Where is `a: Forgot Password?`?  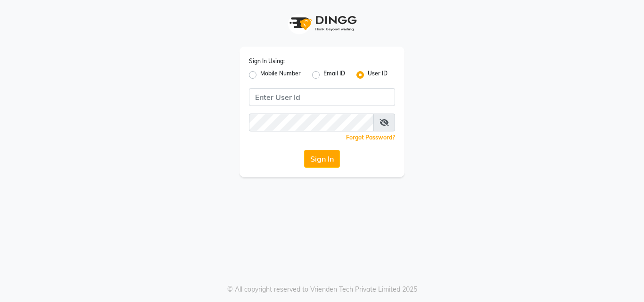
a: Forgot Password? is located at coordinates (371, 137).